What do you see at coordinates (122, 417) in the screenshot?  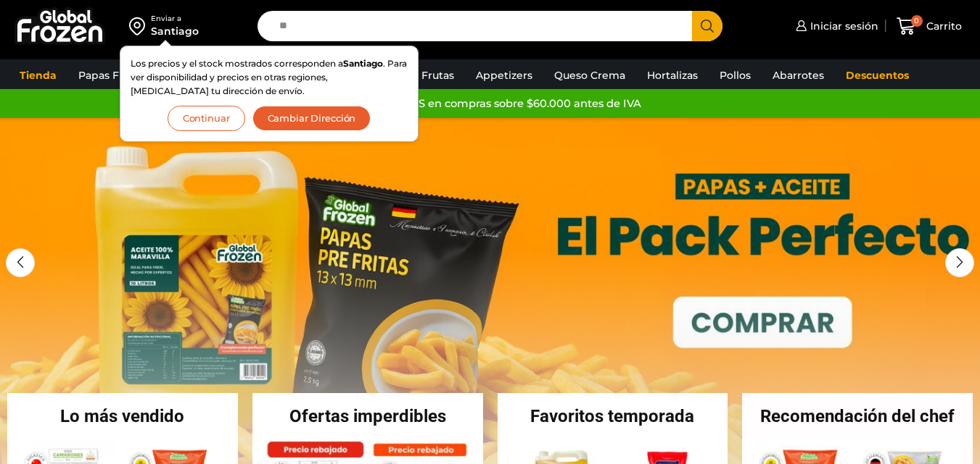 I see `h2: Lo más vendido` at bounding box center [122, 417].